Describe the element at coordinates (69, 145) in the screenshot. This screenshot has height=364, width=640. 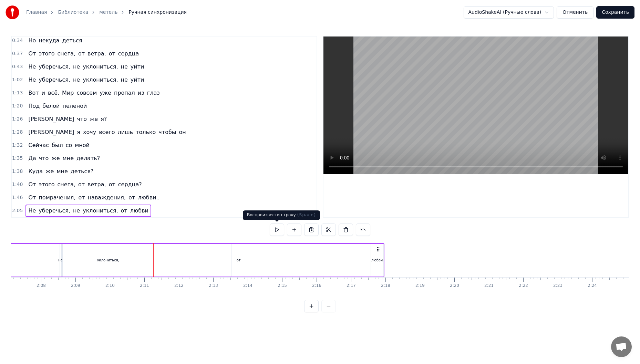
I see `span: со` at that location.